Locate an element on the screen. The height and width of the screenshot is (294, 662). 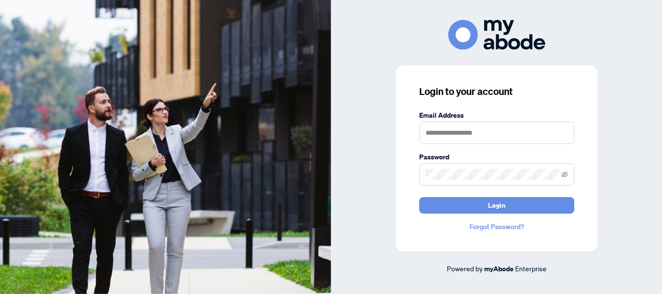
a: myAbode is located at coordinates (499, 269).